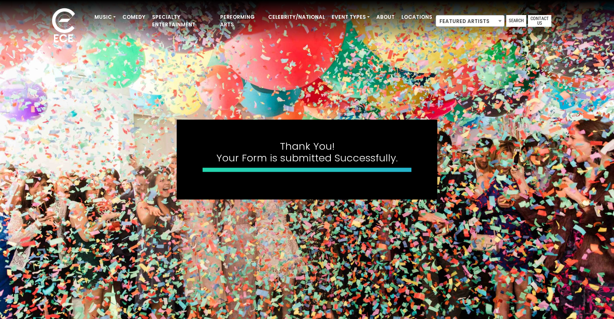 This screenshot has height=319, width=614. What do you see at coordinates (307, 153) in the screenshot?
I see `h4: Thank You! Your Form is submitted Successfully.` at bounding box center [307, 153].